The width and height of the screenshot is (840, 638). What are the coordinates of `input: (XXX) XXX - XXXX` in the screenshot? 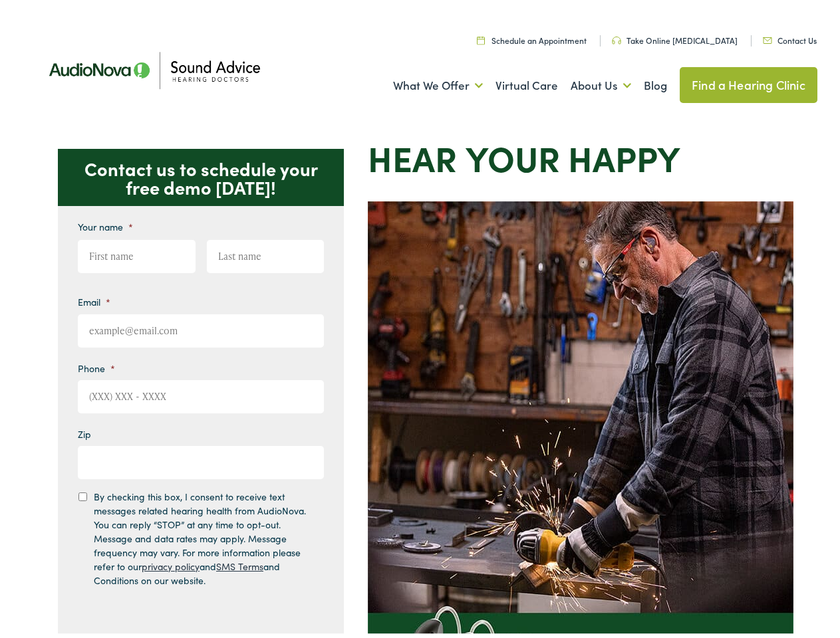 It's located at (201, 393).